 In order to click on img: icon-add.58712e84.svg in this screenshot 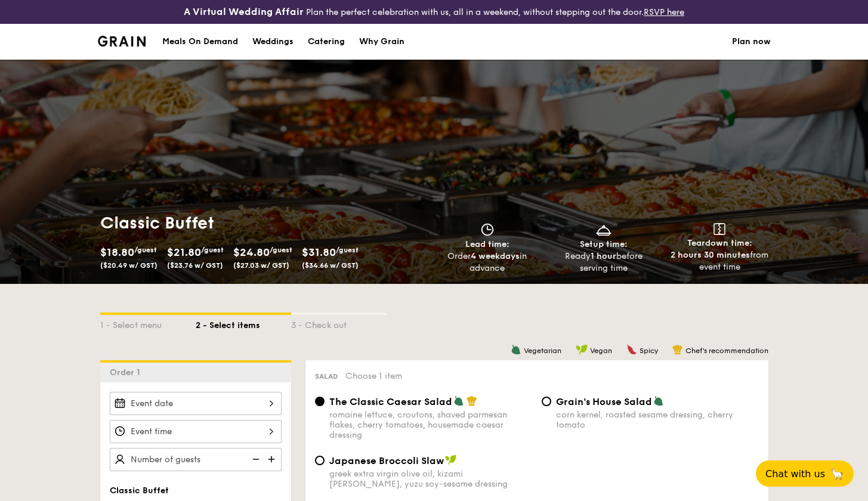, I will do `click(273, 459)`.